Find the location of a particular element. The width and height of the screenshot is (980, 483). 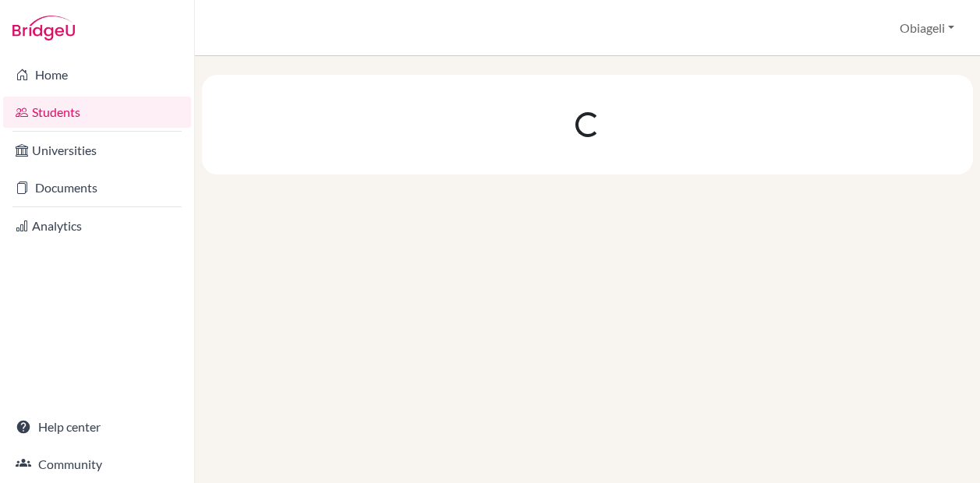

a: Universities is located at coordinates (97, 151).